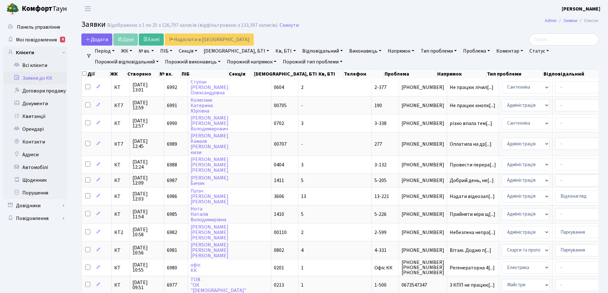 Image resolution: width=608 pixels, height=293 pixels. Describe the element at coordinates (93, 24) in the screenshot. I see `span: Заявки` at that location.